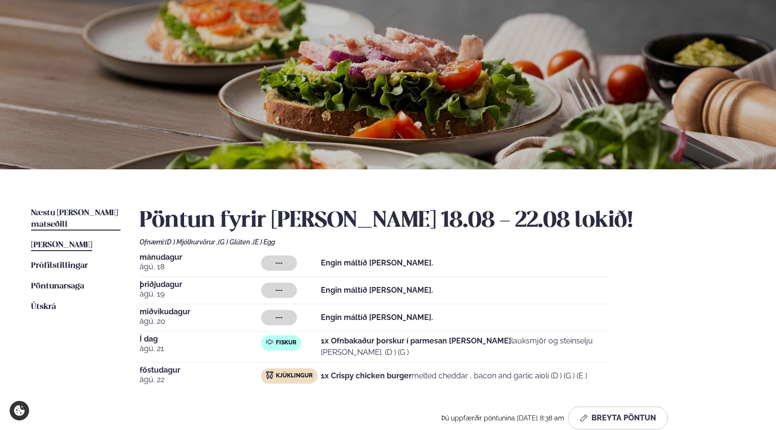 Image resolution: width=776 pixels, height=430 pixels. What do you see at coordinates (286, 343) in the screenshot?
I see `span: Fiskur` at bounding box center [286, 343].